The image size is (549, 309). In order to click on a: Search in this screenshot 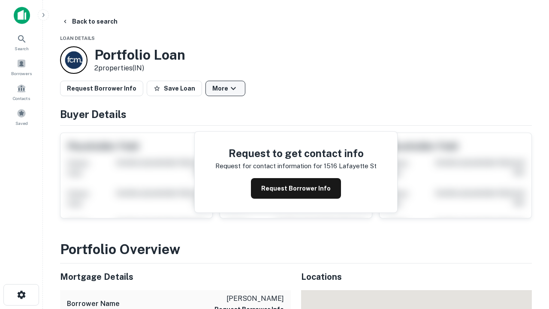, I will do `click(21, 42)`.